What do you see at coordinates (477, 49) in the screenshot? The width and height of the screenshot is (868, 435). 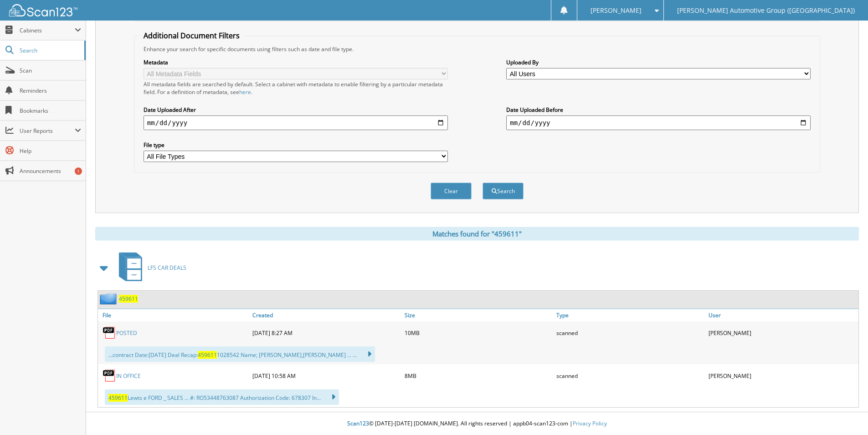 I see `div: Enhance your search for specific documents using filters such as date and file type.` at bounding box center [477, 49].